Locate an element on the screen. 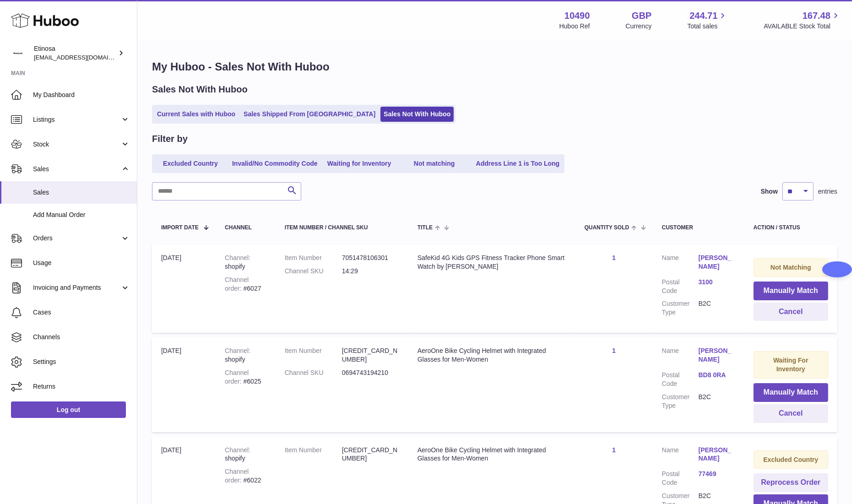 This screenshot has height=504, width=852. span: Invoicing and Payments is located at coordinates (76, 287).